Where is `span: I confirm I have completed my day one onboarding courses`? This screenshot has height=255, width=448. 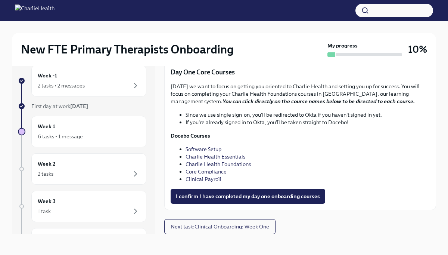 span: I confirm I have completed my day one onboarding courses is located at coordinates (248, 196).